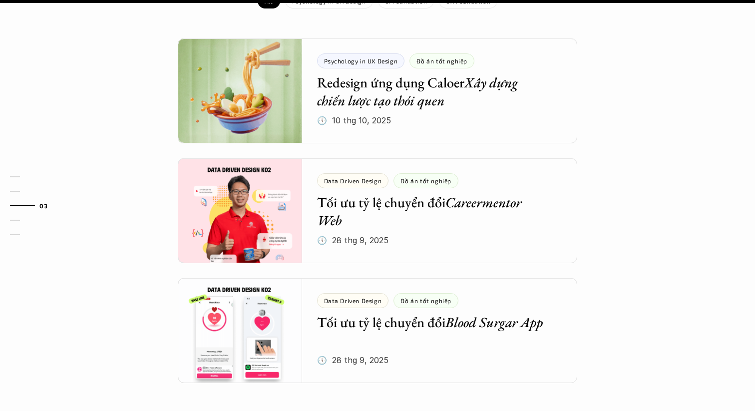 This screenshot has height=411, width=755. What do you see at coordinates (33, 206) in the screenshot?
I see `a: 03` at bounding box center [33, 206].